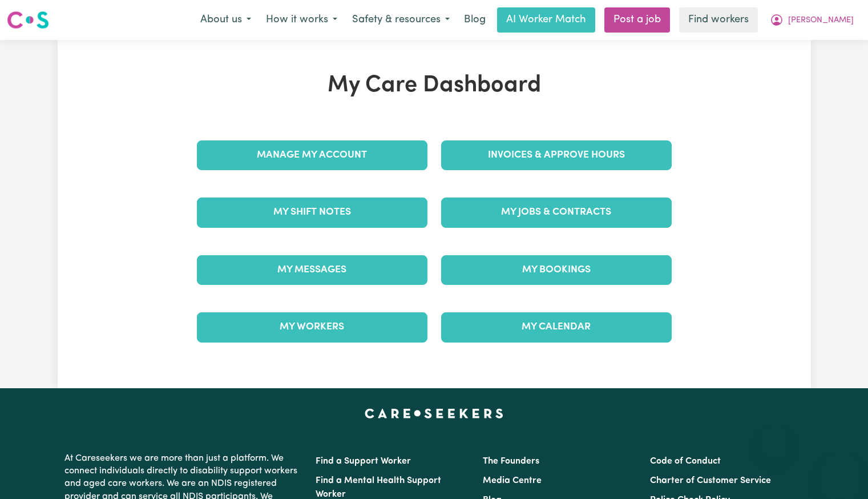 This screenshot has height=499, width=868. Describe the element at coordinates (710, 480) in the screenshot. I see `a: Charter of Customer Service` at that location.